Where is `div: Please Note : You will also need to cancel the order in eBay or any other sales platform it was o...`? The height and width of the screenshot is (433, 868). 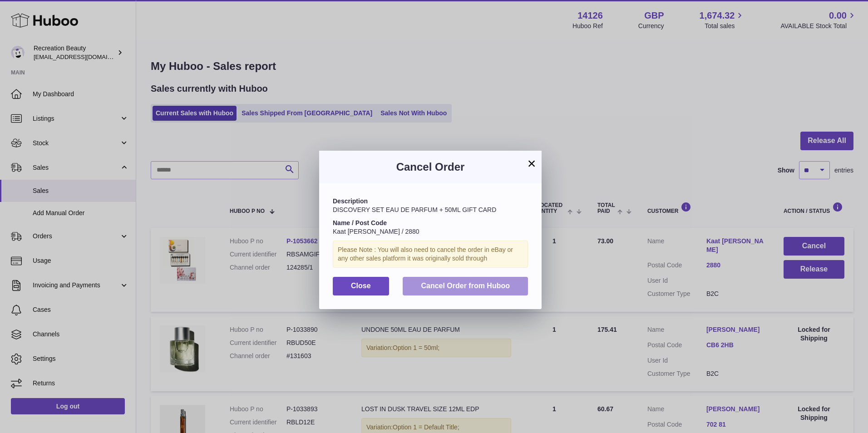
div: Please Note : You will also need to cancel the order in eBay or any other sales platform it was o... is located at coordinates (430, 254).